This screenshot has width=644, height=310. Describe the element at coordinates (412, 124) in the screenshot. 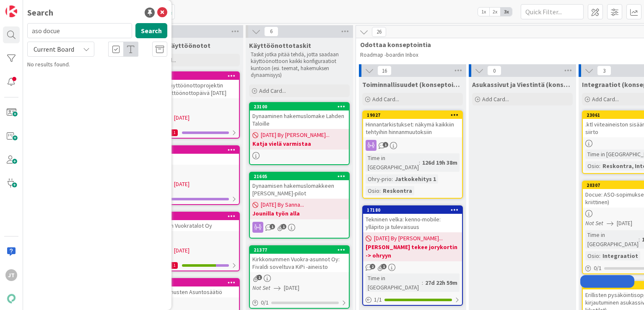

I see `div: 19027Hinnantarkistukset: näkymä kaikkiin tehtyihin hinnanmuutoksiin` at that location.